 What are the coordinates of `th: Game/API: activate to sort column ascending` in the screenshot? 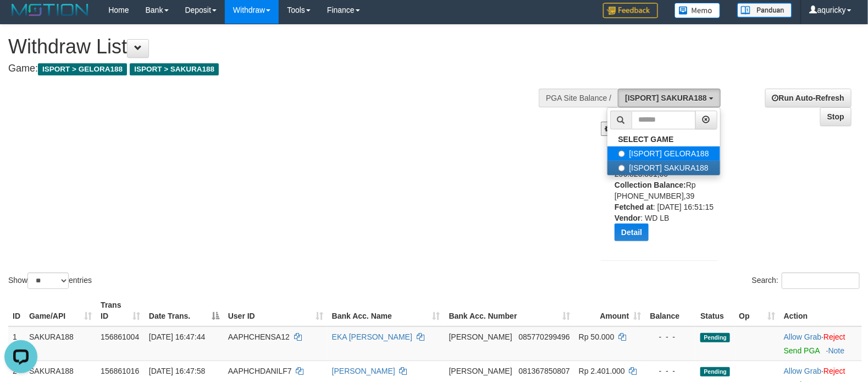 It's located at (61, 310).